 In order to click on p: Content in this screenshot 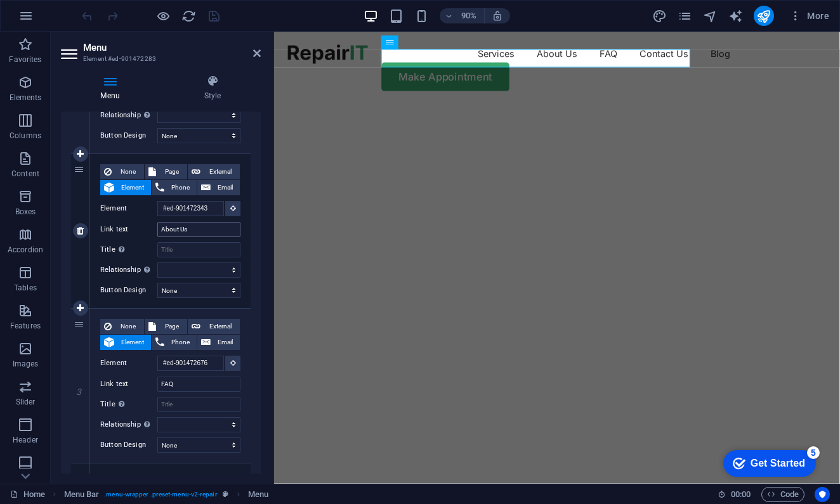, I will do `click(26, 174)`.